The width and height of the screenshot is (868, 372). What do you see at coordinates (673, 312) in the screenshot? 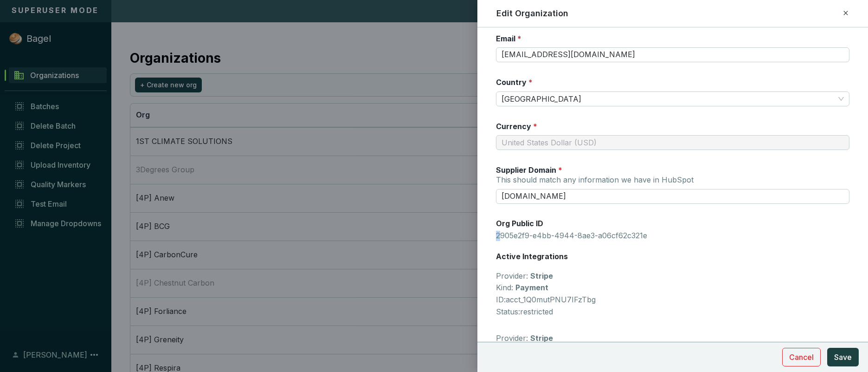
I see `p: Status: restricted` at bounding box center [673, 312].